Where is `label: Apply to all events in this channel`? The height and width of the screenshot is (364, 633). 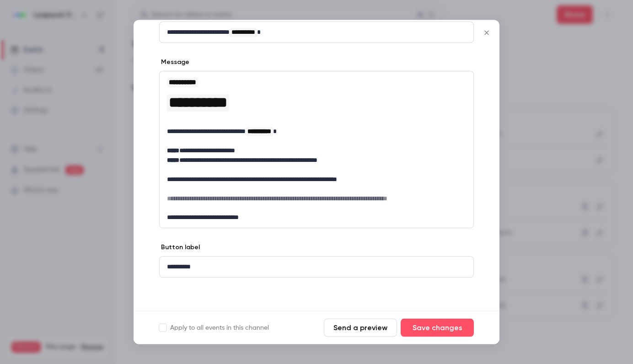
label: Apply to all events in this channel is located at coordinates (214, 327).